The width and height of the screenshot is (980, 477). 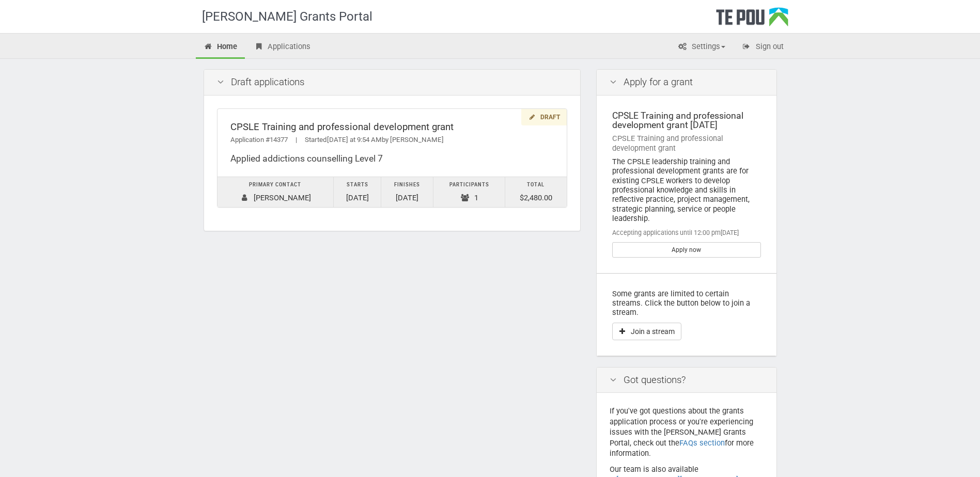 What do you see at coordinates (687, 303) in the screenshot?
I see `p: Some grants are limited to certain streams. Click the button below to join a stream.` at bounding box center [687, 303].